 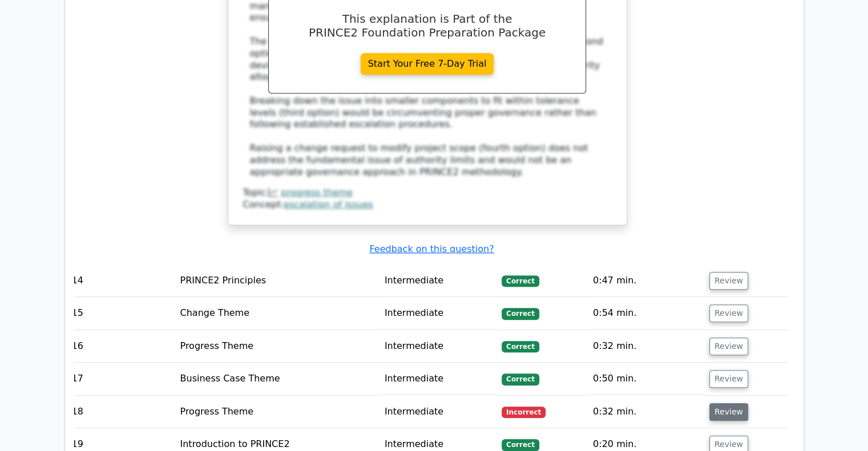 I want to click on td: 15, so click(x=122, y=313).